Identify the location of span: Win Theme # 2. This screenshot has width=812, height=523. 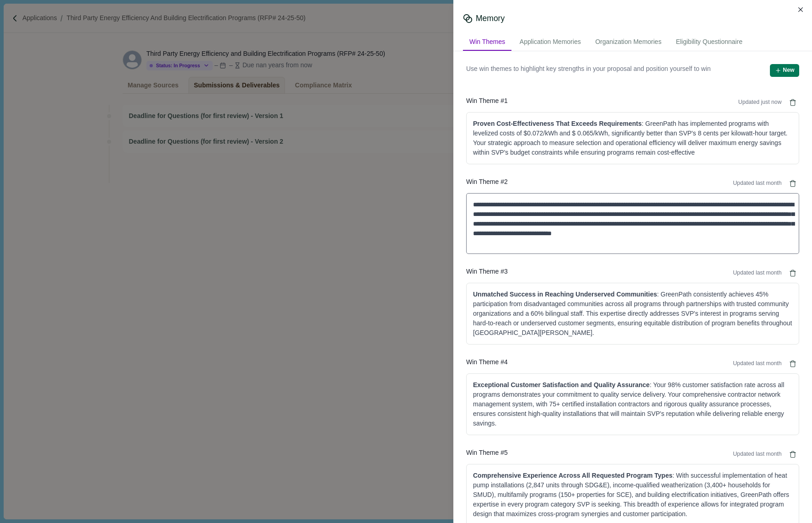
(487, 183).